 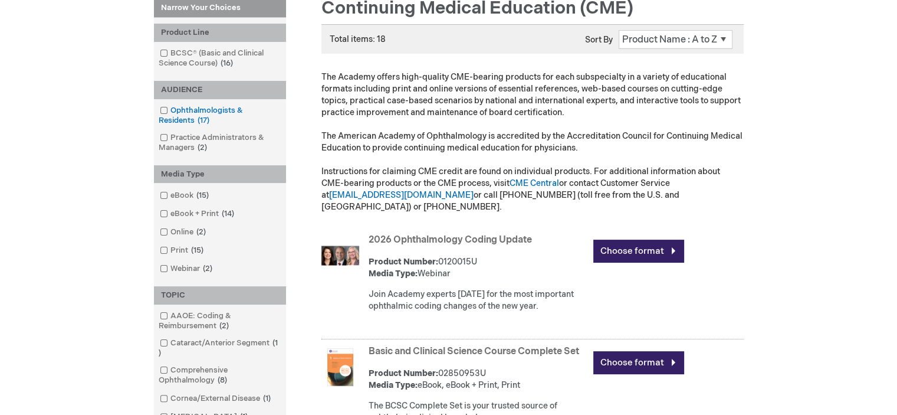 What do you see at coordinates (220, 174) in the screenshot?
I see `div: Media Type` at bounding box center [220, 174].